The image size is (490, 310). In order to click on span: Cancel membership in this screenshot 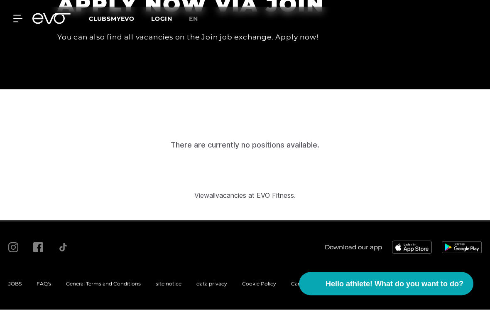, I will do `click(317, 284)`.